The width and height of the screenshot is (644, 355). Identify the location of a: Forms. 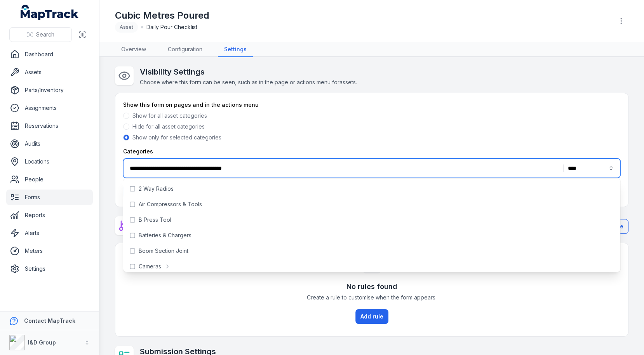
(49, 197).